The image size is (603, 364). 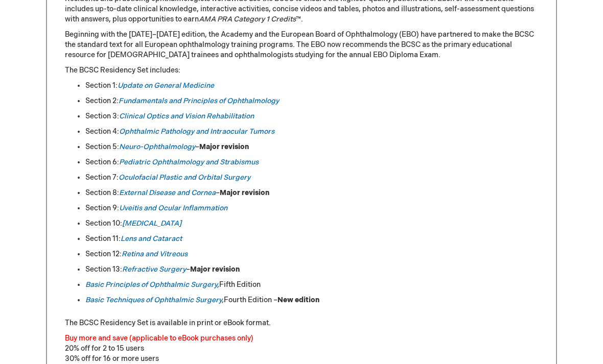 What do you see at coordinates (165, 85) in the screenshot?
I see `a: Update on General Medicine` at bounding box center [165, 85].